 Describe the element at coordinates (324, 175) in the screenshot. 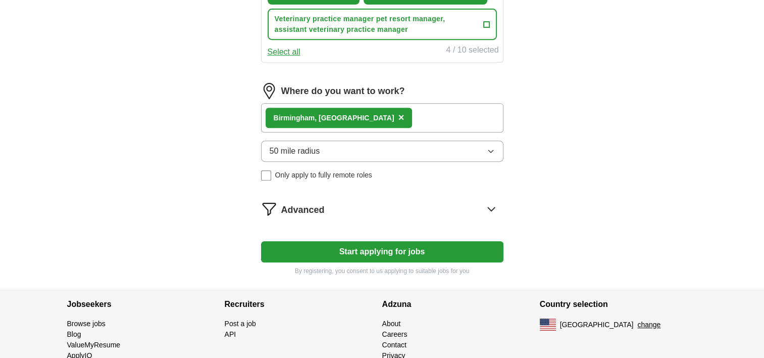

I see `span: Only apply to fully remote roles` at that location.